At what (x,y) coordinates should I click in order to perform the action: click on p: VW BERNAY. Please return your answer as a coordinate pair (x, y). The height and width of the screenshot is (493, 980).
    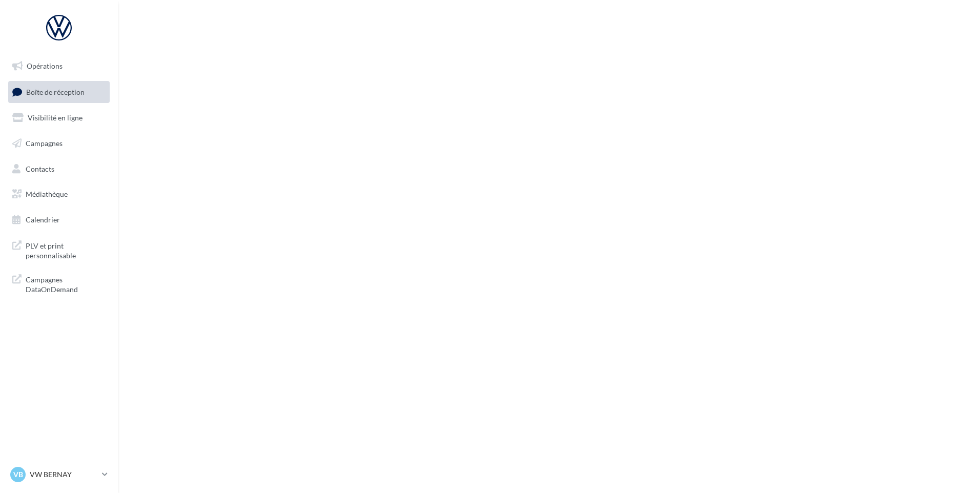
    Looking at the image, I should click on (64, 475).